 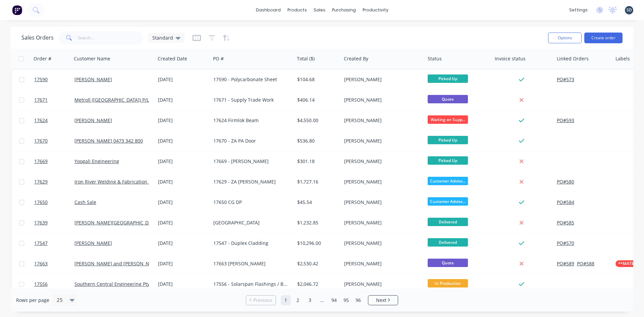 I want to click on div: Linked Orders, so click(x=573, y=59).